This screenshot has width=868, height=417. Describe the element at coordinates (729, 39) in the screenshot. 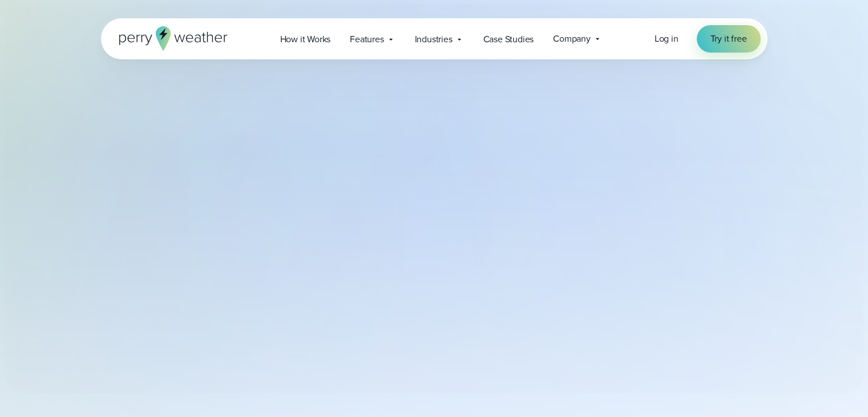

I see `a: Try it free` at that location.